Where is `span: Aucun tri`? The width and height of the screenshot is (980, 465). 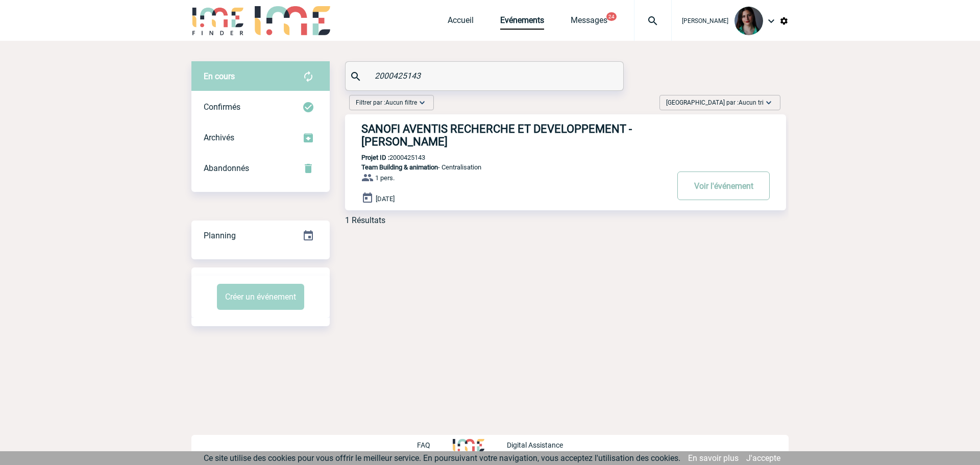 span: Aucun tri is located at coordinates (751, 102).